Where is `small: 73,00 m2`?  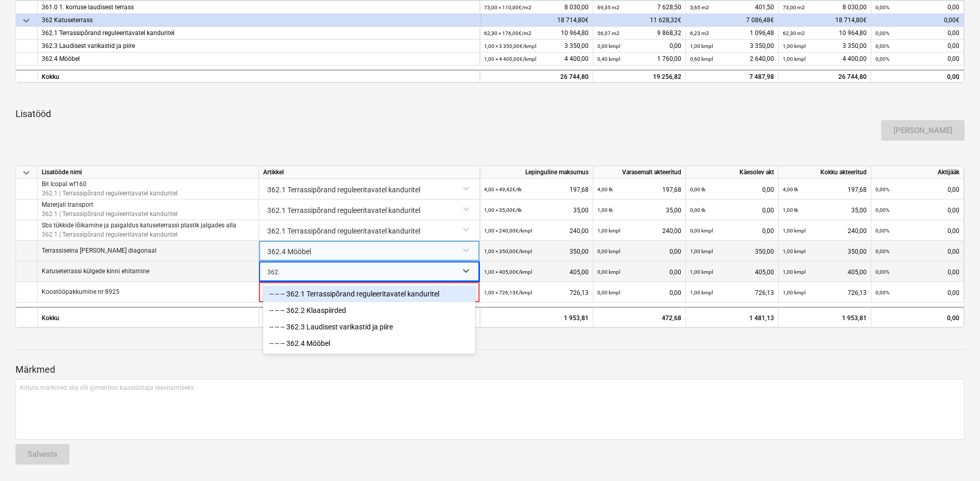 small: 73,00 m2 is located at coordinates (794, 7).